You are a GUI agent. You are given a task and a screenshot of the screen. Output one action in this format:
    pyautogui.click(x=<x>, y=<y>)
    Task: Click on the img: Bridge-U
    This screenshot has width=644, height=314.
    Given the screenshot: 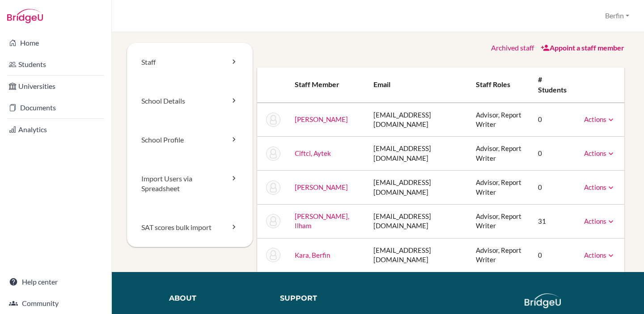 What is the action you would take?
    pyautogui.click(x=25, y=16)
    